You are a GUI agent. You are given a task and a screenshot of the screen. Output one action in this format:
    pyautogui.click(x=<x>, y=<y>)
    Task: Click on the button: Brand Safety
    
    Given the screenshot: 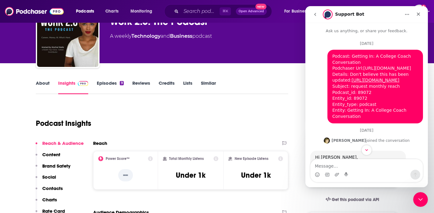 What is the action you would take?
    pyautogui.click(x=53, y=168)
    